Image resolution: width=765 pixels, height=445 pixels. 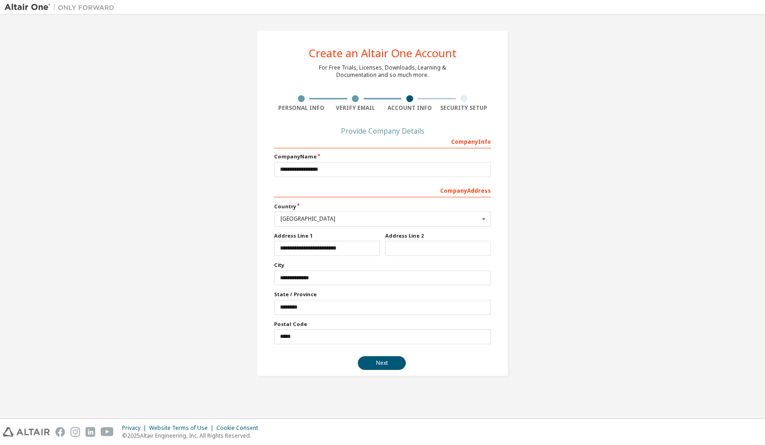 What do you see at coordinates (383, 206) in the screenshot?
I see `label: Country` at bounding box center [383, 206].